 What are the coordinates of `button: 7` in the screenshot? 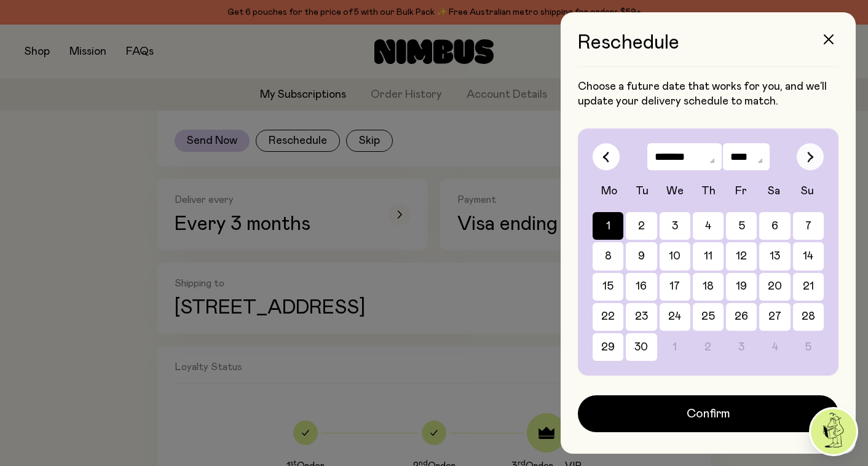 It's located at (808, 225).